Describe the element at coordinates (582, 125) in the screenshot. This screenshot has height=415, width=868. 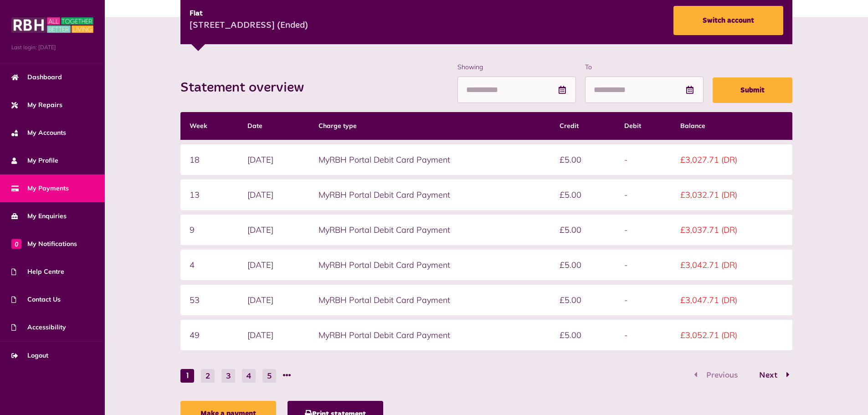
I see `th: Credit` at that location.